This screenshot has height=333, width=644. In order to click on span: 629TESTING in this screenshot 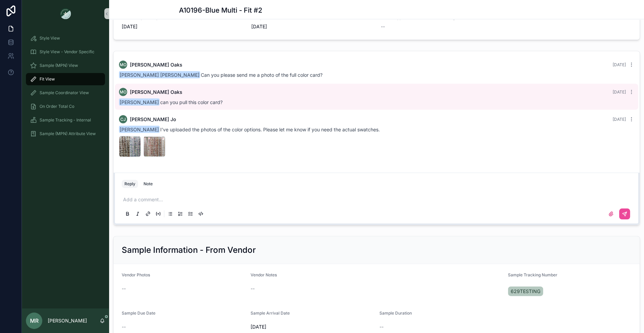, I will do `click(526, 292)`.